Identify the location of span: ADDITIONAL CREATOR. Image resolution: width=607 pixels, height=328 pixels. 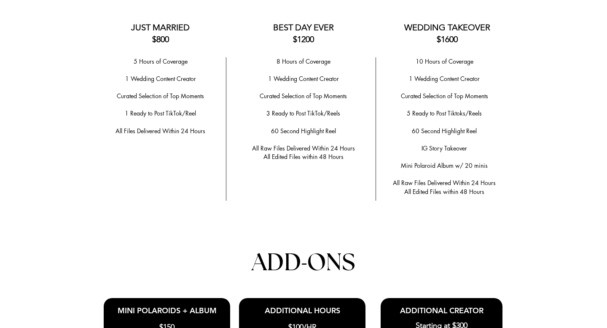
(442, 310).